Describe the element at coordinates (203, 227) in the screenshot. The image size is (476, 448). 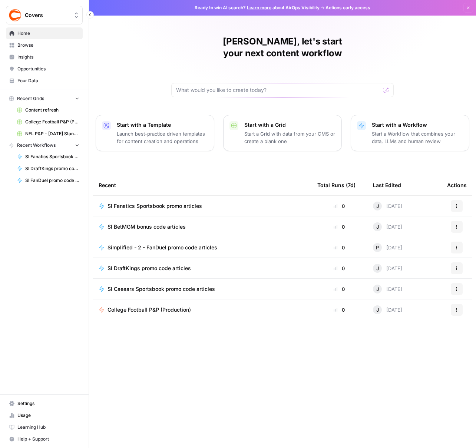
I see `a: SI BetMGM bonus code articles` at that location.